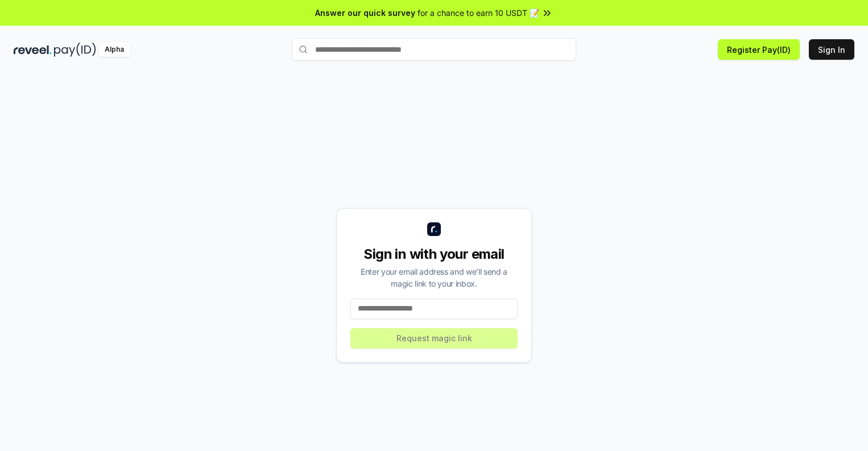 Image resolution: width=868 pixels, height=451 pixels. What do you see at coordinates (75, 50) in the screenshot?
I see `img: pay_id` at bounding box center [75, 50].